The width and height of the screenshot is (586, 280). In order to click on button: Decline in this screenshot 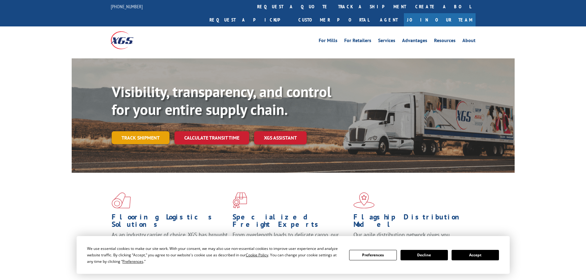, I will do `click(425, 256)`.